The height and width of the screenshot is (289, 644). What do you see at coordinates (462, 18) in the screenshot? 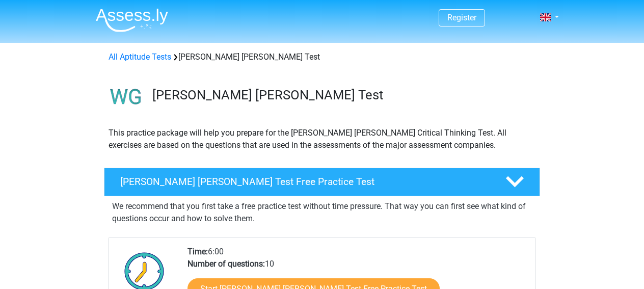
I see `a: Register` at bounding box center [462, 18].